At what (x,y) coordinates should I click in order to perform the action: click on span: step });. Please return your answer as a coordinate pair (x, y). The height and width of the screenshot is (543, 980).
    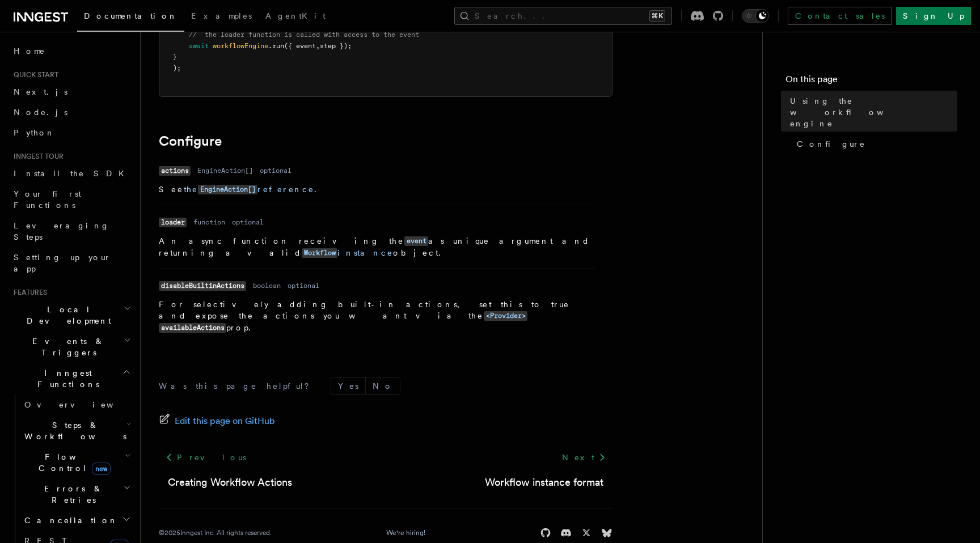
    Looking at the image, I should click on (336, 46).